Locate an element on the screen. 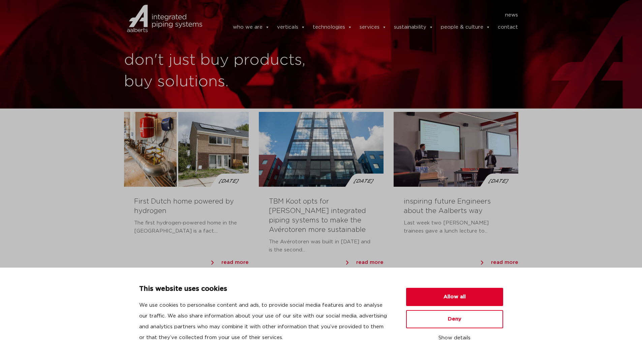  button: Allow all is located at coordinates (455, 297).